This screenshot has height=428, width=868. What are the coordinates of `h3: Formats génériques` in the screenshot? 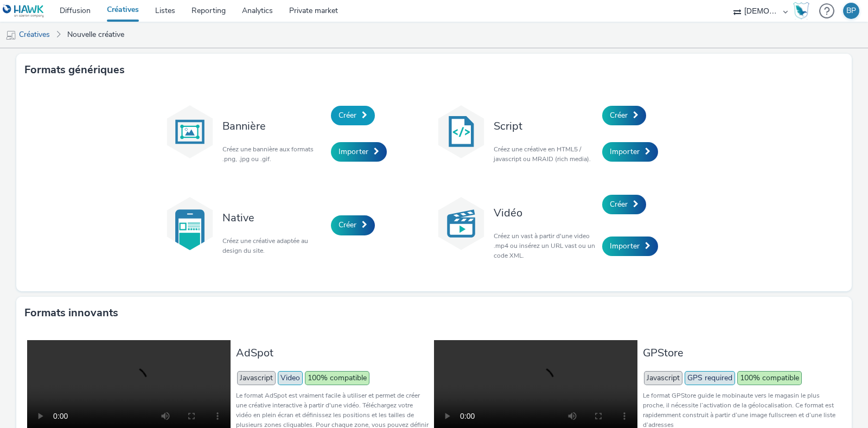 It's located at (75, 70).